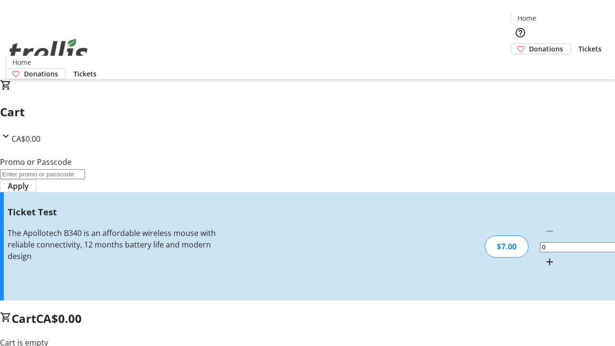  Describe the element at coordinates (550, 262) in the screenshot. I see `button: Increment by one` at that location.